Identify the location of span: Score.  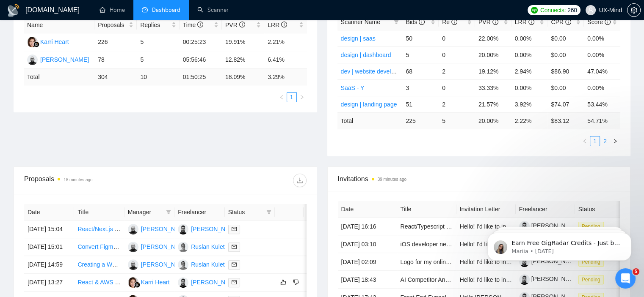
(599, 22).